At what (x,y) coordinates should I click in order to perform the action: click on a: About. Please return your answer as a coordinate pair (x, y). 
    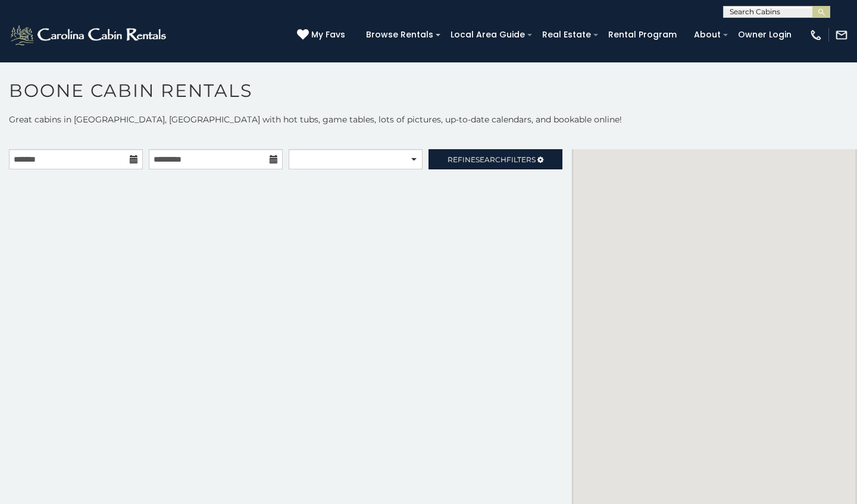
    Looking at the image, I should click on (707, 34).